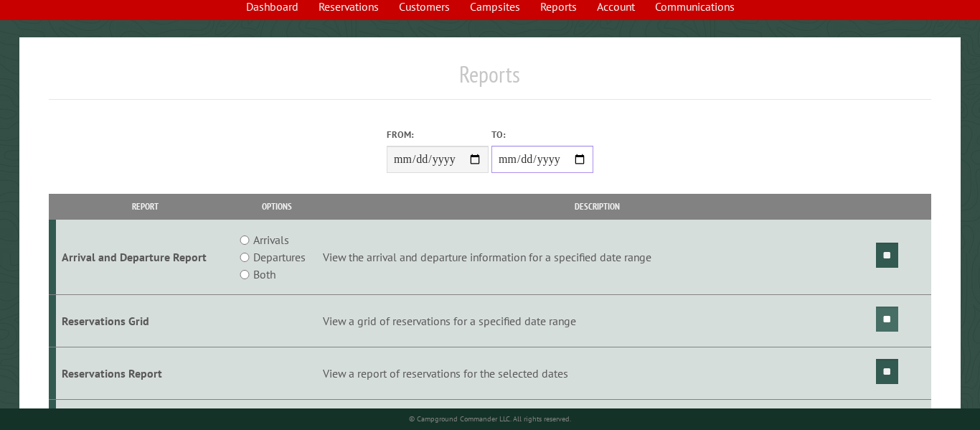 This screenshot has width=980, height=430. What do you see at coordinates (276, 206) in the screenshot?
I see `th: Options` at bounding box center [276, 206].